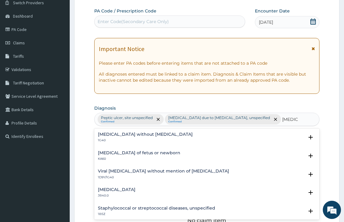 The width and height of the screenshot is (344, 222). Describe the element at coordinates (272, 11) in the screenshot. I see `label: Encounter Date` at that location.